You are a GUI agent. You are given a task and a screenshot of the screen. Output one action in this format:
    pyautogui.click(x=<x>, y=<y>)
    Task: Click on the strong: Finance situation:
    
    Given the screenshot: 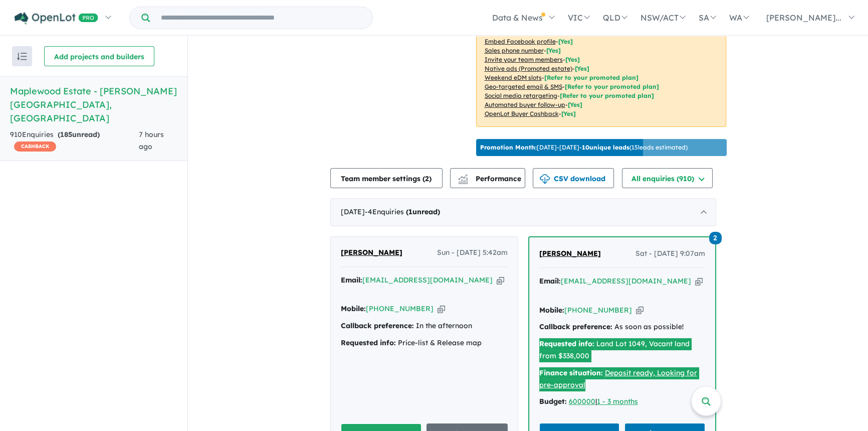 What is the action you would take?
    pyautogui.click(x=571, y=373)
    